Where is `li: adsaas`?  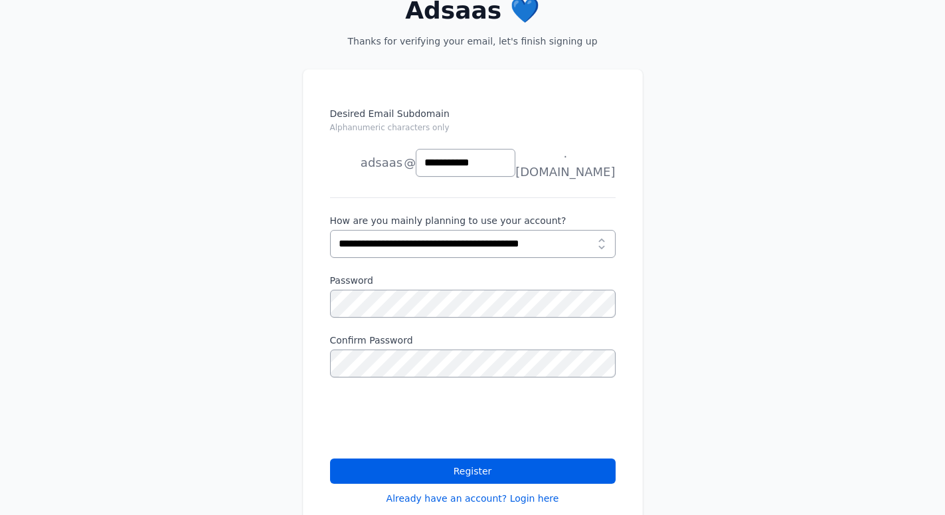
li: adsaas is located at coordinates (367, 163).